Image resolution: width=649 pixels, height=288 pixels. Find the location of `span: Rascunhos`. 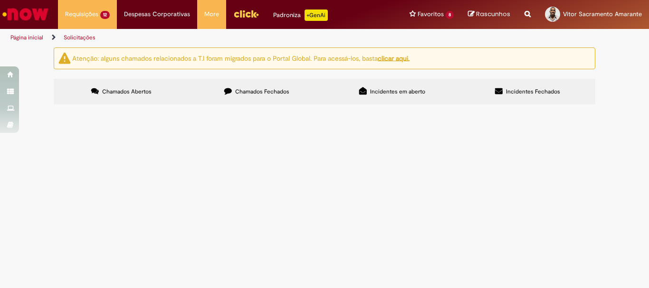

span: Rascunhos is located at coordinates (493, 14).